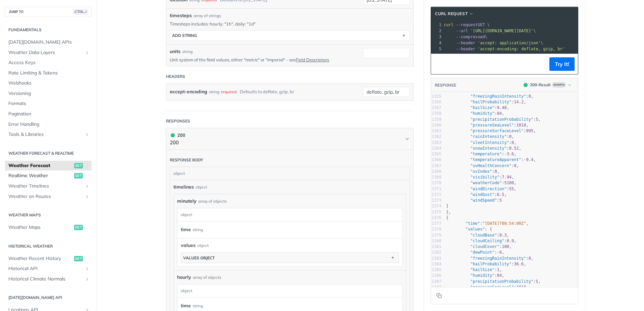  Describe the element at coordinates (512, 189) in the screenshot. I see `span: 55` at that location.